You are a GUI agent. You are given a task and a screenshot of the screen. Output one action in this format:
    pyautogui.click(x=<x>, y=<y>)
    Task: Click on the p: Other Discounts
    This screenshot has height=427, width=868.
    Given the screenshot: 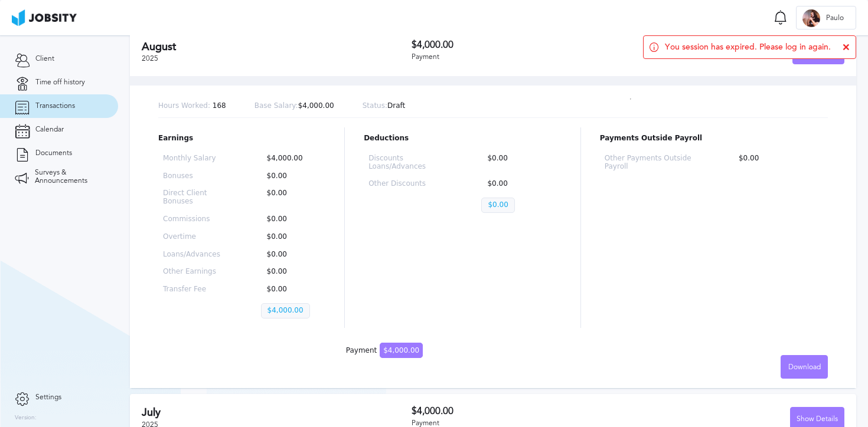 What is the action you would take?
    pyautogui.click(x=406, y=184)
    